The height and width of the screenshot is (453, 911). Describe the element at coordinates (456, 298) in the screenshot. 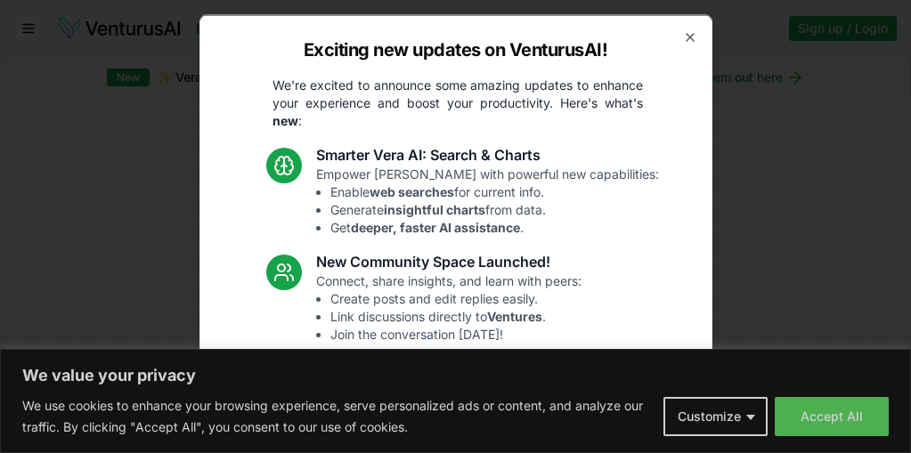

I see `li: Create posts and edit replies easily.` at that location.